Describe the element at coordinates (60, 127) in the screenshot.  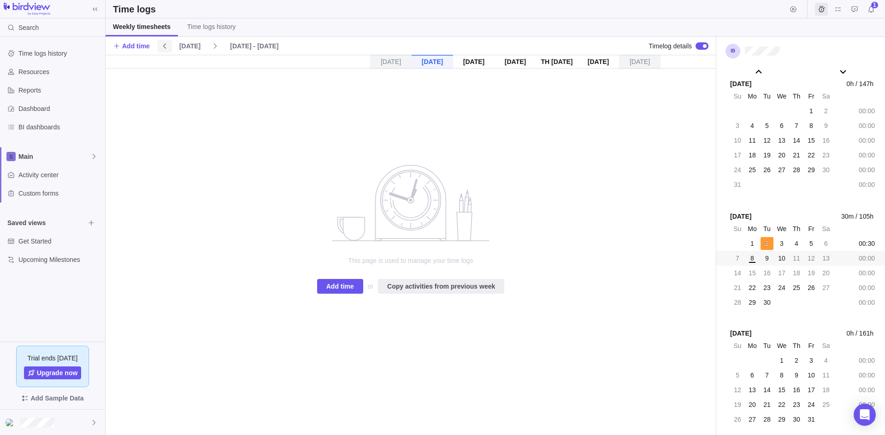
I see `span: BI dashboards` at that location.